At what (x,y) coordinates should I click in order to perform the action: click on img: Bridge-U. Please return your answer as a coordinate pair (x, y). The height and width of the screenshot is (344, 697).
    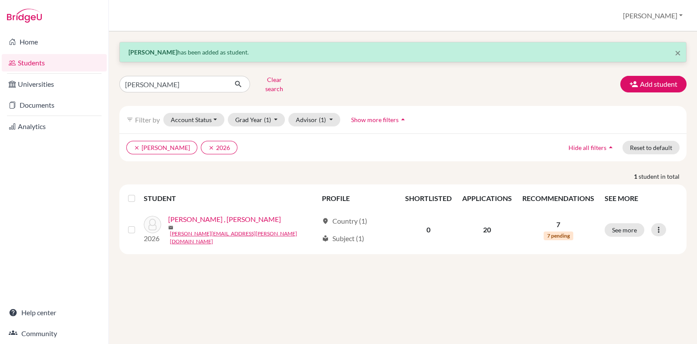
    Looking at the image, I should click on (24, 16).